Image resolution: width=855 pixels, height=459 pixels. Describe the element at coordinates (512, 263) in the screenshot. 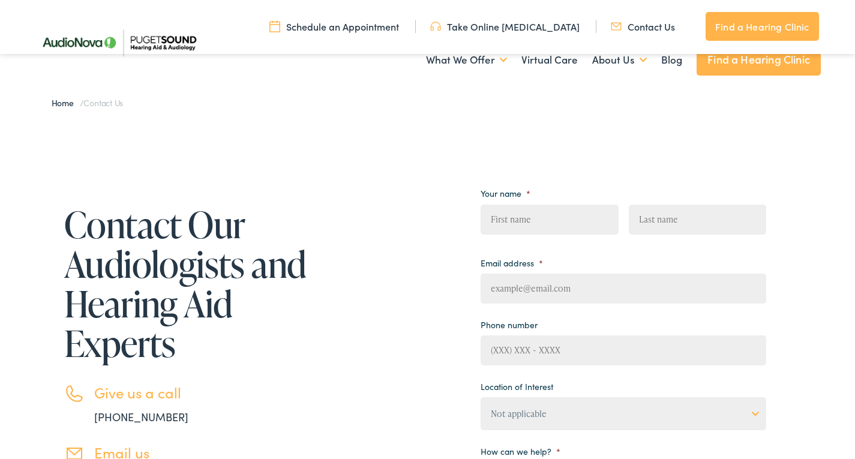

I see `label: Email address` at that location.